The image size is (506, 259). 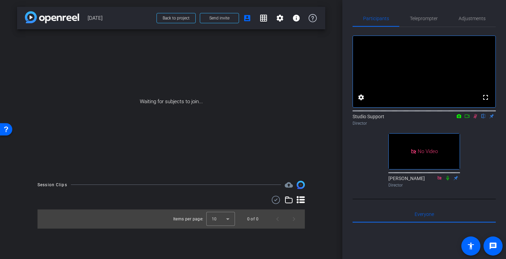 I want to click on div: Items per page:, so click(x=188, y=219).